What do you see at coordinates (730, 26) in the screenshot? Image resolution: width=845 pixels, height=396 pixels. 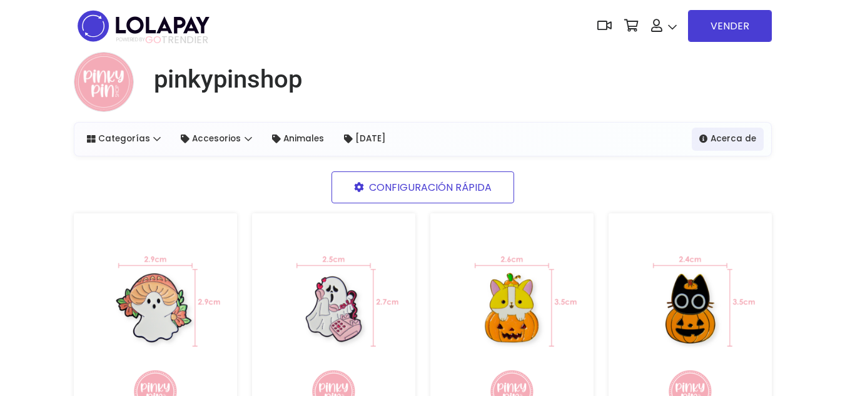 I see `a: VENDER` at bounding box center [730, 26].